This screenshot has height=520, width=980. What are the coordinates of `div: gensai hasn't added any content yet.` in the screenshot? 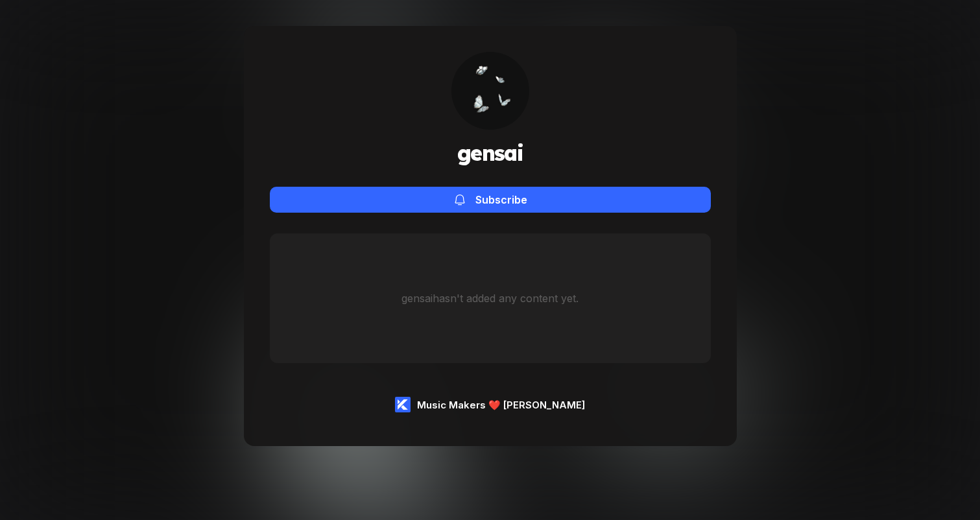 It's located at (490, 298).